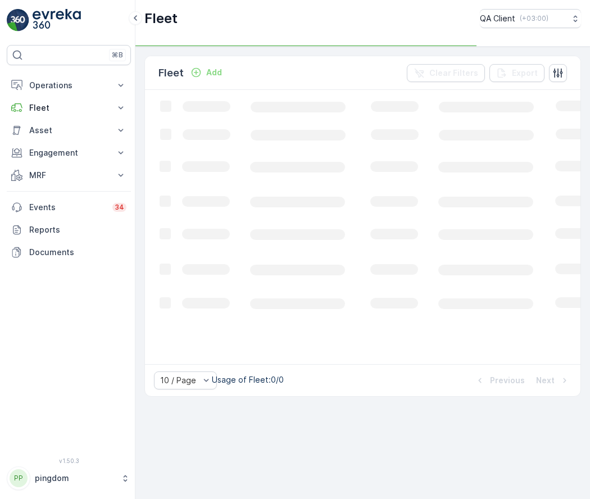 The image size is (590, 499). I want to click on p: QA Client, so click(497, 19).